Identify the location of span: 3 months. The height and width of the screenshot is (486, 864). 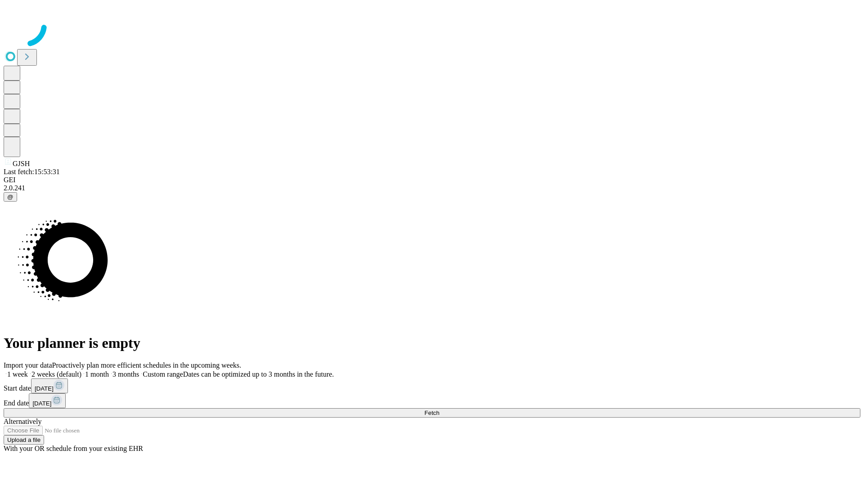
(126, 374).